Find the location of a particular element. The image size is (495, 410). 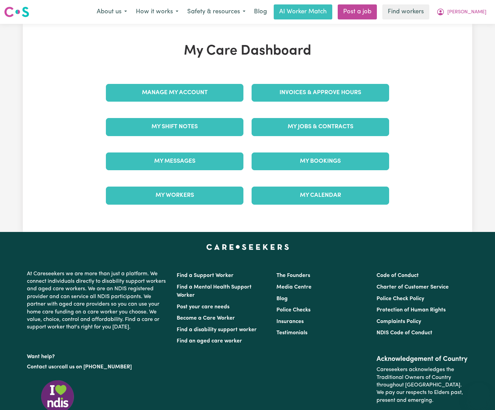

a: Testimonials is located at coordinates (292, 333).